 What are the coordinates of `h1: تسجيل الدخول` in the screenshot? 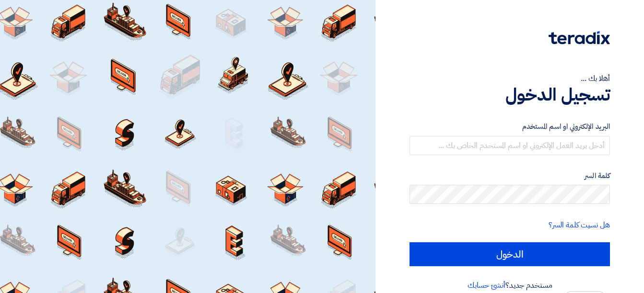 It's located at (510, 95).